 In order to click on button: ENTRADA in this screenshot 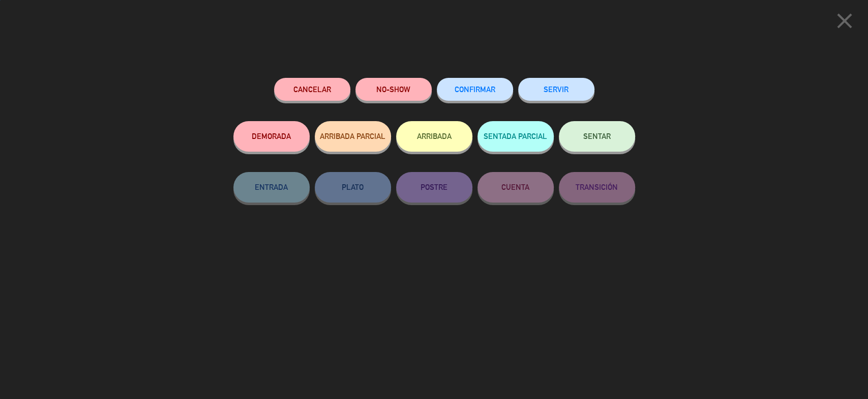, I will do `click(272, 187)`.